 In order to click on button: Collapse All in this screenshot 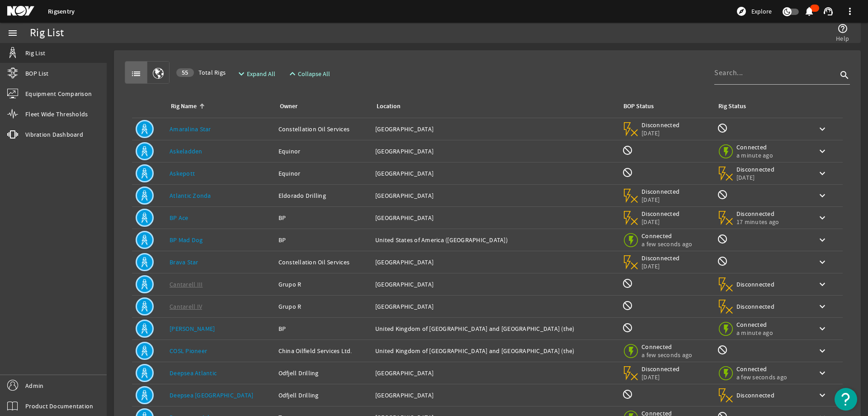, I will do `click(308, 74)`.